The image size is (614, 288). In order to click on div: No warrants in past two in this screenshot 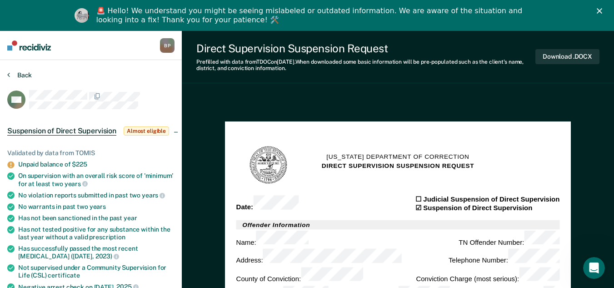, I will do `click(96, 206)`.